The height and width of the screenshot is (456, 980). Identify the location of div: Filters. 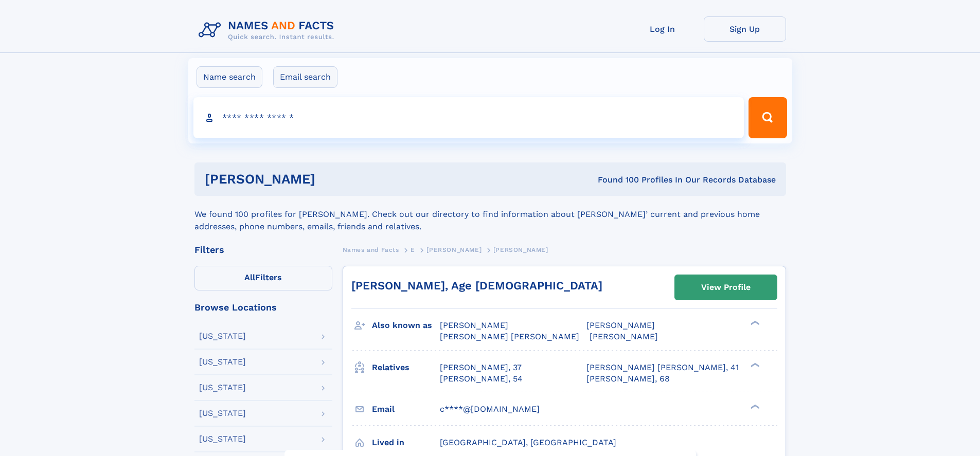
(263, 250).